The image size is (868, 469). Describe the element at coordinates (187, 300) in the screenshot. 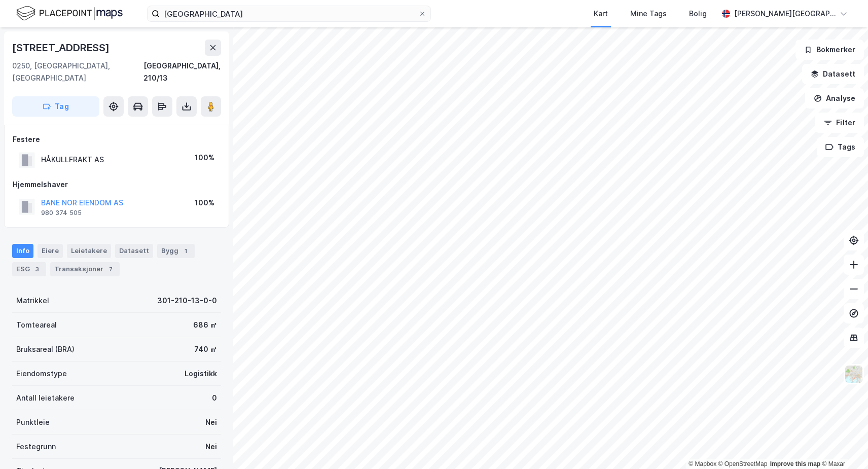

I see `div: 301-210-13-0-0` at that location.